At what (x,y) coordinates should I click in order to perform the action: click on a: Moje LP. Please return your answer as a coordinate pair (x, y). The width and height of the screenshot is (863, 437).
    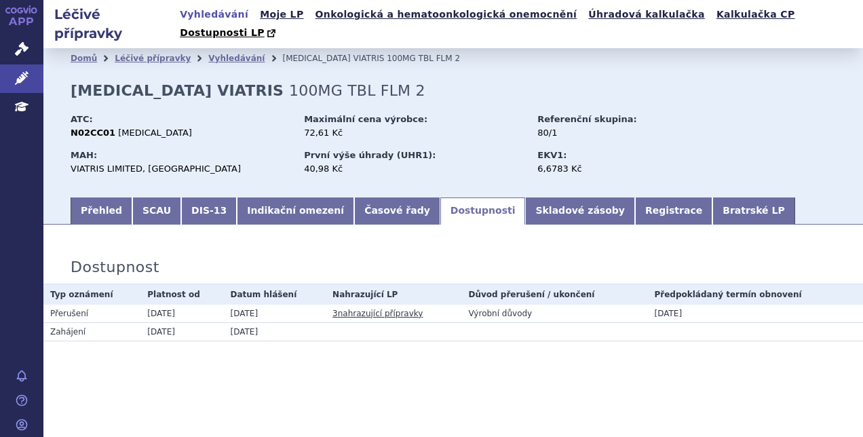
    Looking at the image, I should click on (281, 14).